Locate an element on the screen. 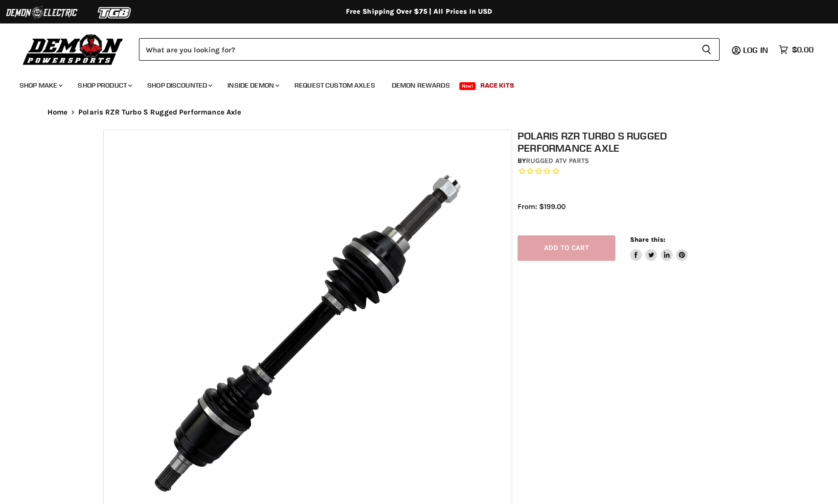 This screenshot has width=838, height=504. form: Product is located at coordinates (429, 50).